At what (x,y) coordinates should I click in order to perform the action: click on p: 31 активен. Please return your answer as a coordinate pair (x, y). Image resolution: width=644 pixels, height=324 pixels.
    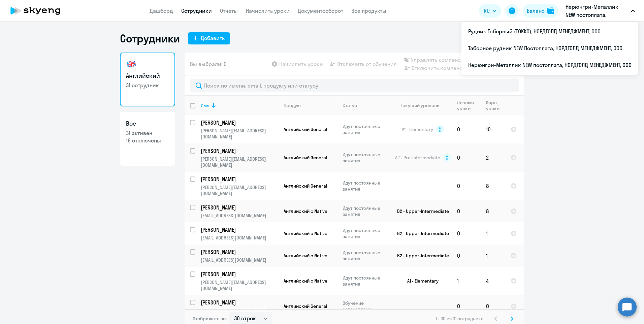
    Looking at the image, I should click on (148, 133).